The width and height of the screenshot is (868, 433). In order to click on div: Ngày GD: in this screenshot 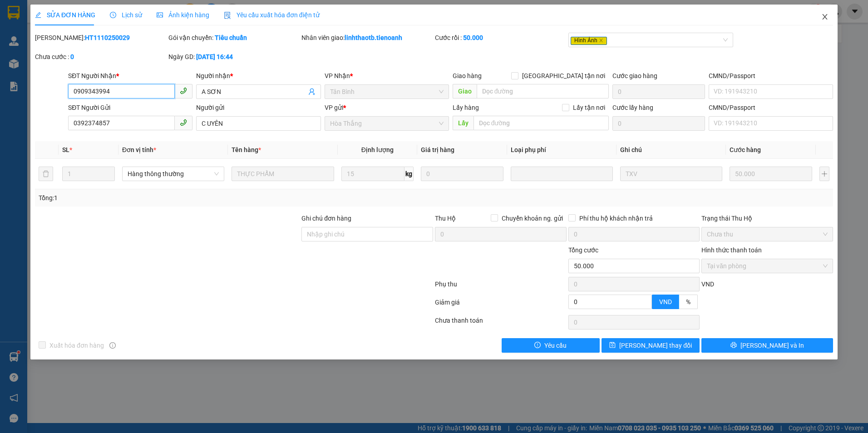, I will do `click(234, 57)`.